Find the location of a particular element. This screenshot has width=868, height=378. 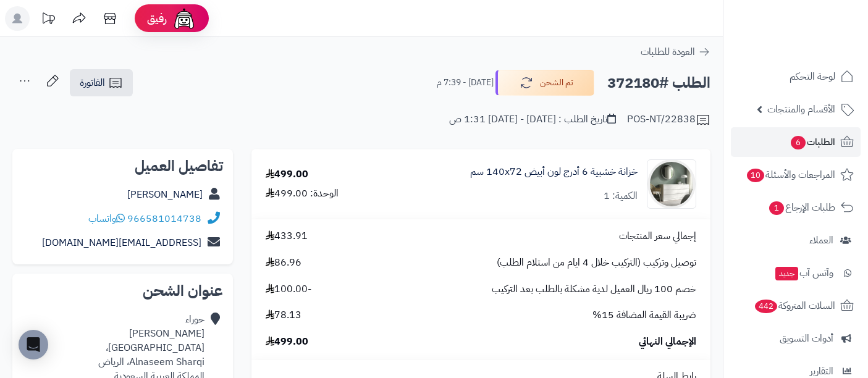

span: 86.96 is located at coordinates (284, 262).